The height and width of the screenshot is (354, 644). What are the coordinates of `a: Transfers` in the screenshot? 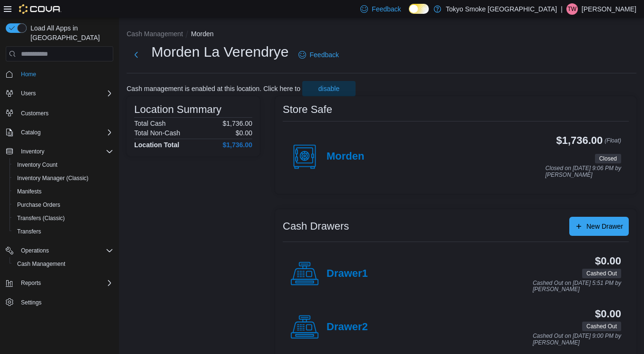 It's located at (29, 231).